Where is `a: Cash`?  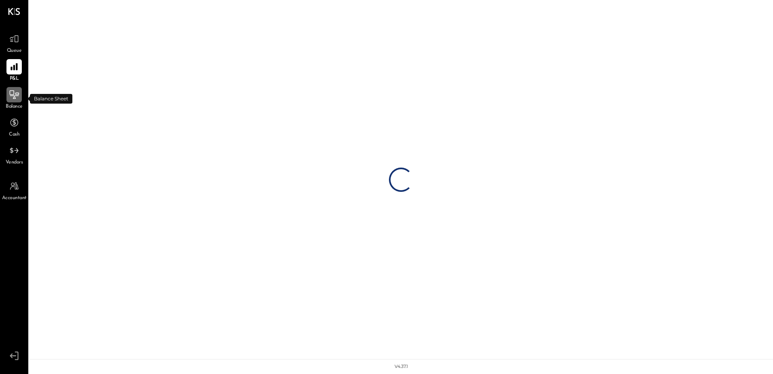
a: Cash is located at coordinates (14, 127).